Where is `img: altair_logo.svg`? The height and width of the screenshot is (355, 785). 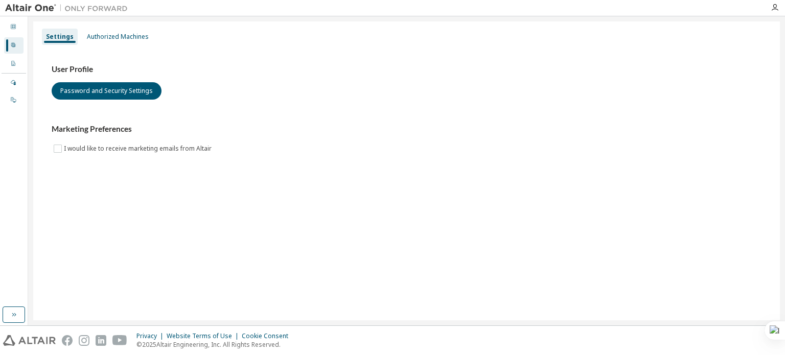 img: altair_logo.svg is located at coordinates (29, 340).